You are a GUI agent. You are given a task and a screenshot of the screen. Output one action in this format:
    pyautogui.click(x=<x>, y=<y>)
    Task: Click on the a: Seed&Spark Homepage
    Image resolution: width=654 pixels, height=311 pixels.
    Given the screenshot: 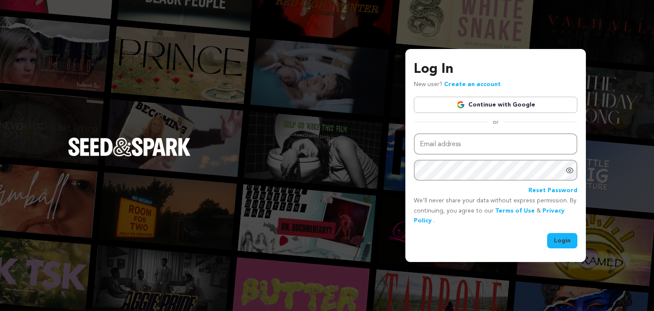 What is the action you would take?
    pyautogui.click(x=129, y=155)
    